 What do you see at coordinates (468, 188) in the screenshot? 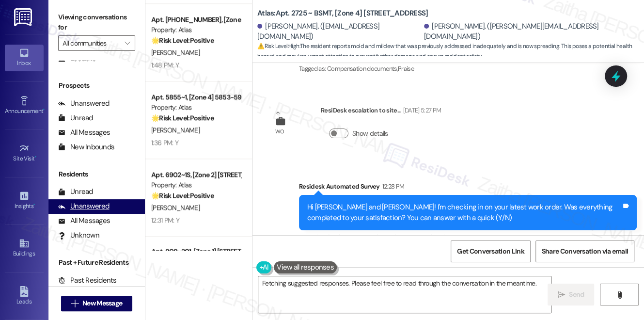
I see `div: Residesk Automated Survey` at bounding box center [468, 188].